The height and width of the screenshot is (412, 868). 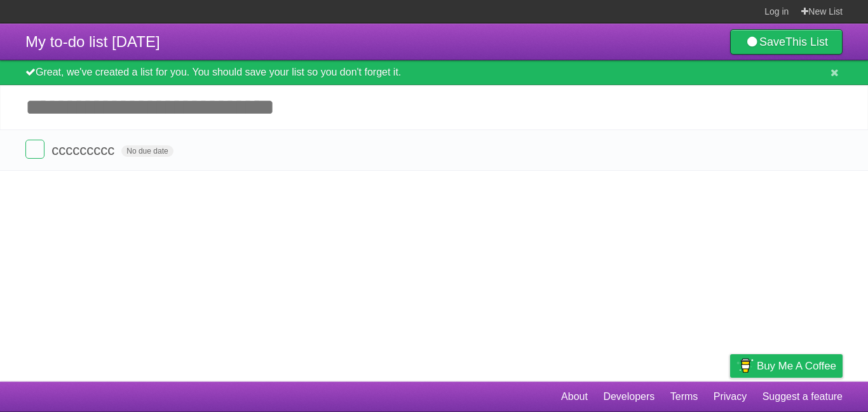 I want to click on span: No due date, so click(x=146, y=151).